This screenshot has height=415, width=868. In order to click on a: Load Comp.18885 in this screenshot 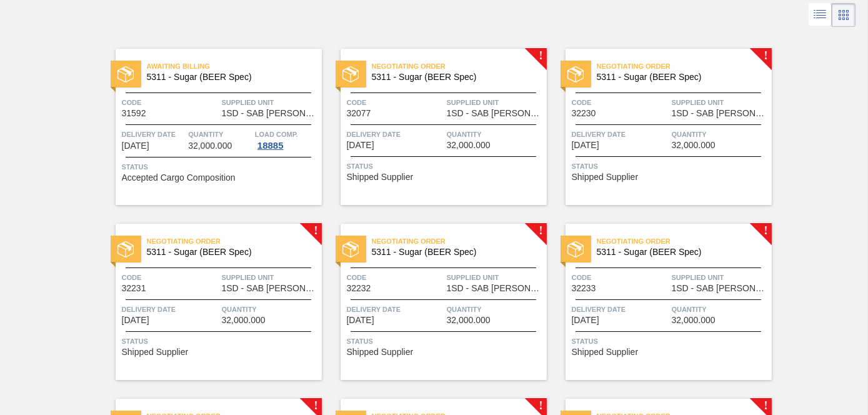, I will do `click(287, 139)`.